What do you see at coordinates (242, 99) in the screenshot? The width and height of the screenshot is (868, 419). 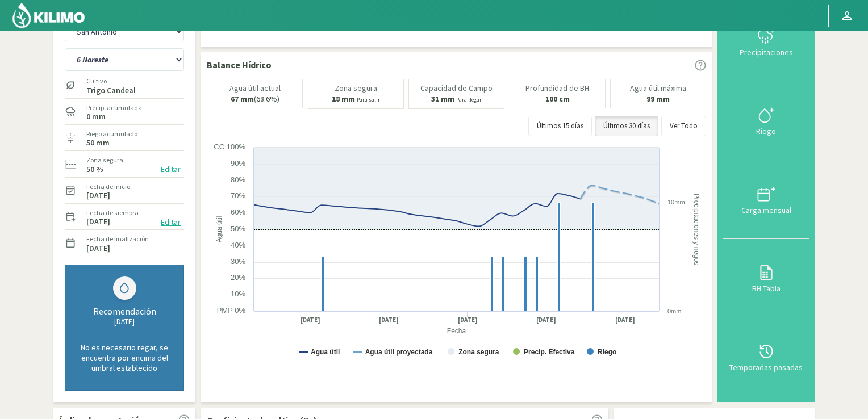 I see `b: 67 mm` at bounding box center [242, 99].